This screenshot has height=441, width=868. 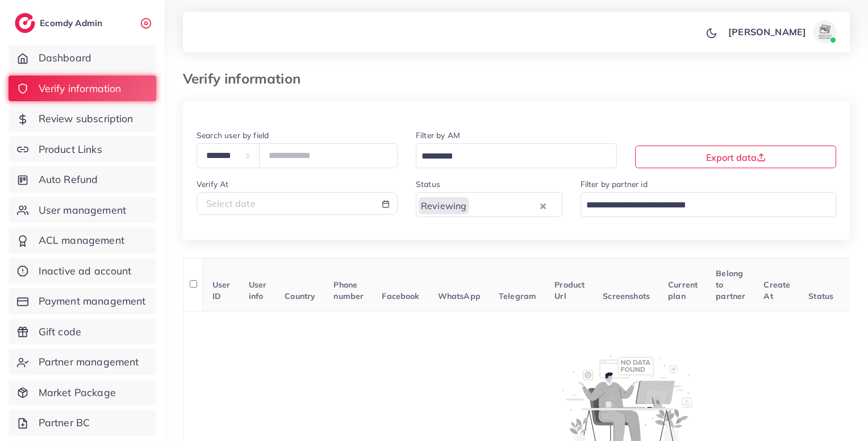 I want to click on span: User management, so click(x=83, y=210).